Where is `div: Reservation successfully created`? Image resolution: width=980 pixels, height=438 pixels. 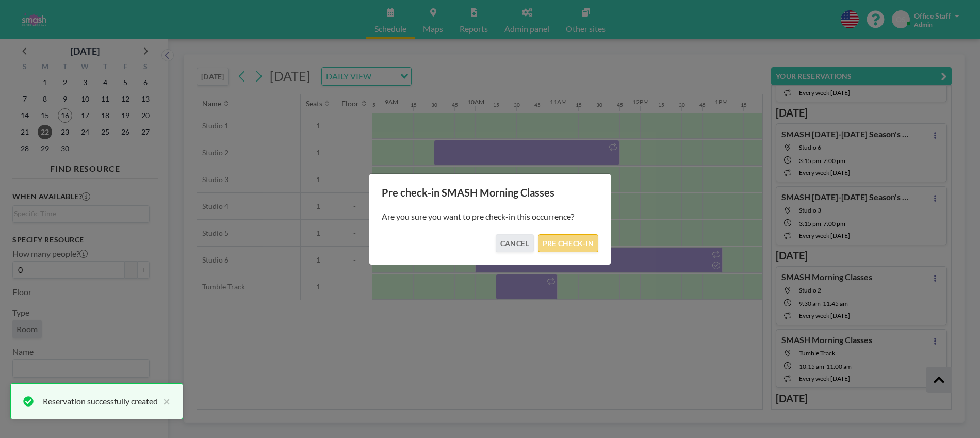 div: Reservation successfully created is located at coordinates (100, 401).